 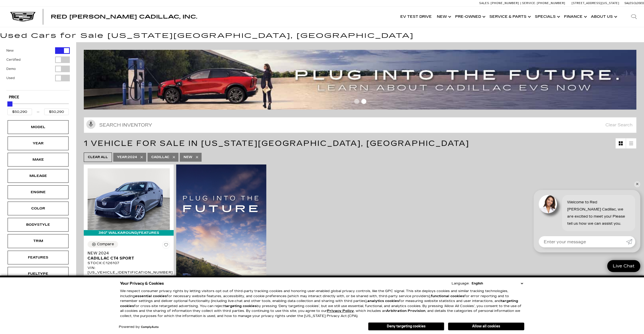 I want to click on label: Used, so click(x=11, y=78).